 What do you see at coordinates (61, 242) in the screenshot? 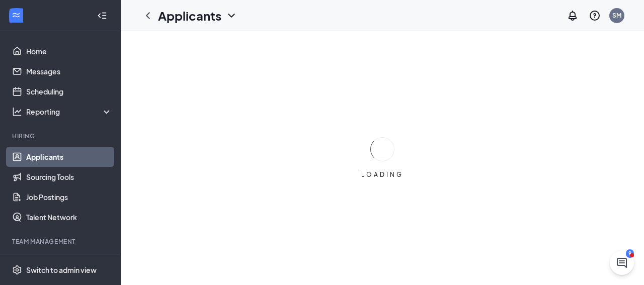
I see `div: Team Management` at bounding box center [61, 242].